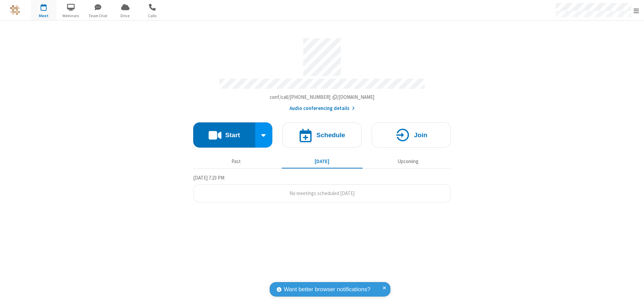  I want to click on h4: Join, so click(420, 135).